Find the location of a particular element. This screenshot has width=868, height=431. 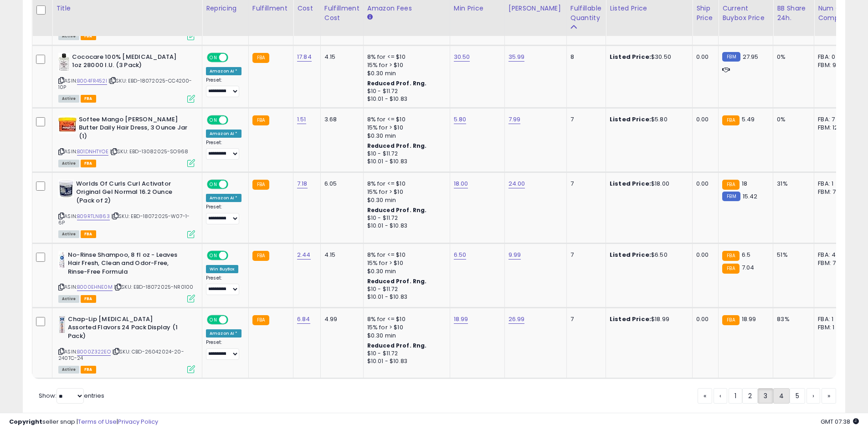

div: Listed Price is located at coordinates (649, 8).